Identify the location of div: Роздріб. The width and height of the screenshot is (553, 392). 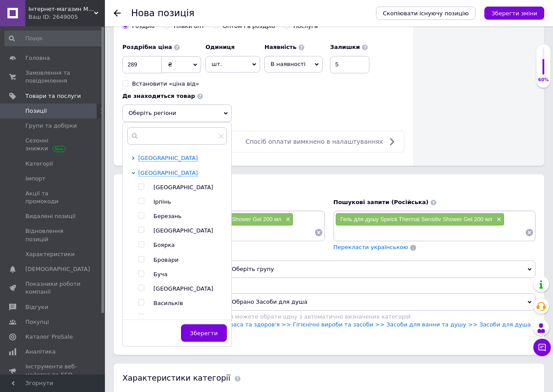
(143, 26).